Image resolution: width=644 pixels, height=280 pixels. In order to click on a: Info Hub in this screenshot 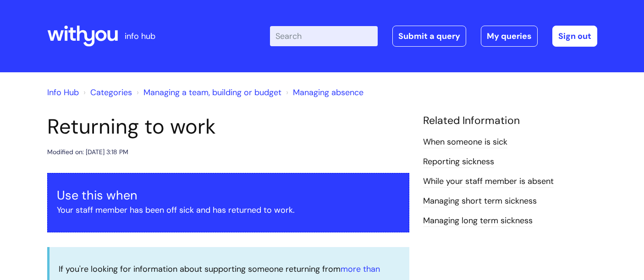, I will do `click(63, 93)`.